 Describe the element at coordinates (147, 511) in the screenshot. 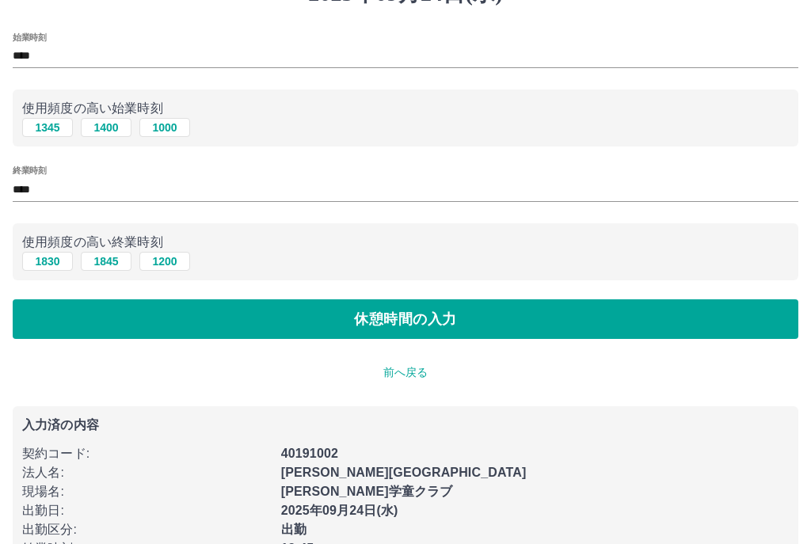

I see `p: 出勤日 :` at that location.